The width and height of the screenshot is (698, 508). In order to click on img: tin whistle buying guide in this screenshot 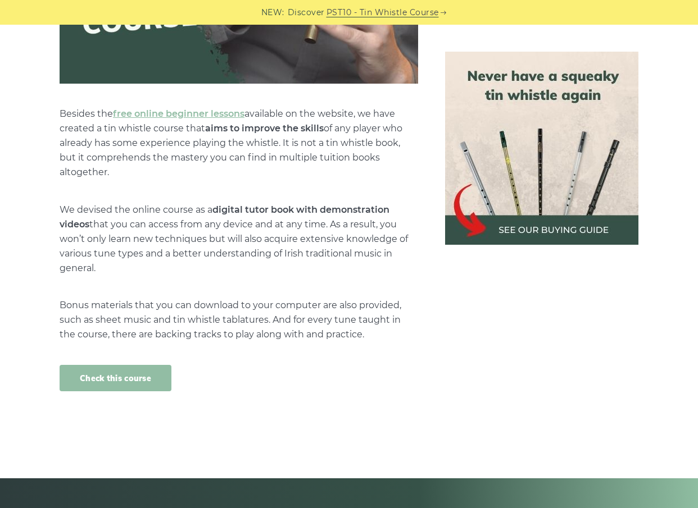, I will do `click(542, 148)`.